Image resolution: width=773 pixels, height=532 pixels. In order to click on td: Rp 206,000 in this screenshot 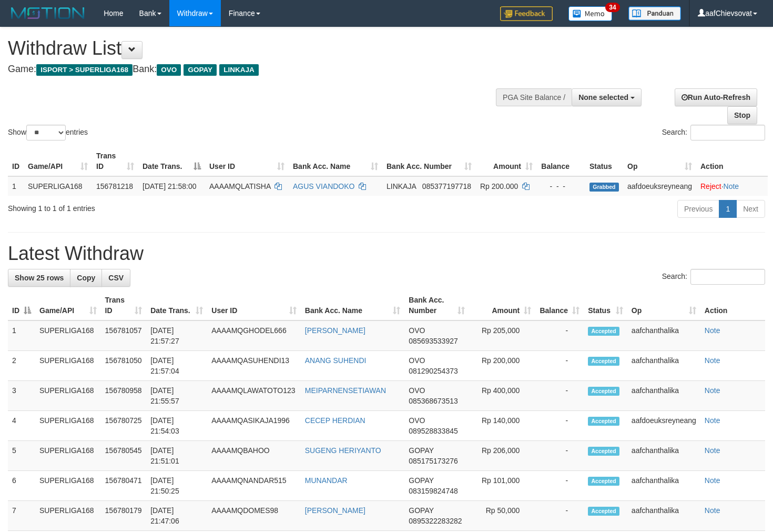, I will do `click(502, 456)`.